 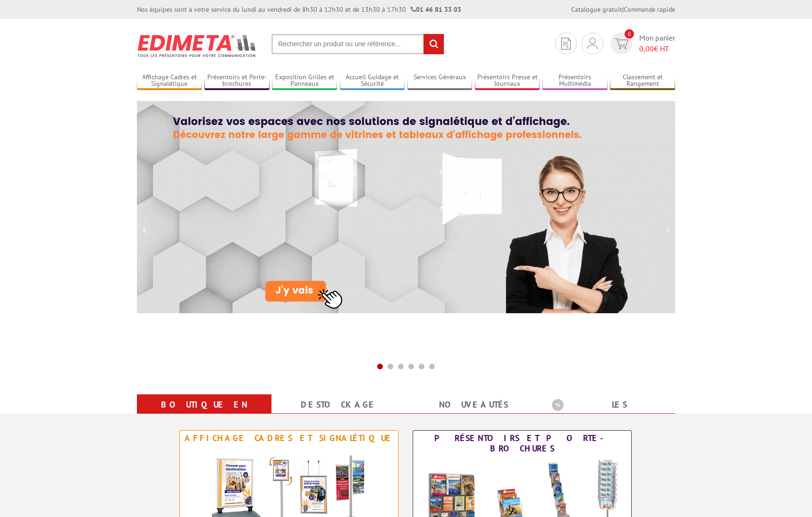 What do you see at coordinates (657, 44) in the screenshot?
I see `span: Mon panier` at bounding box center [657, 44].